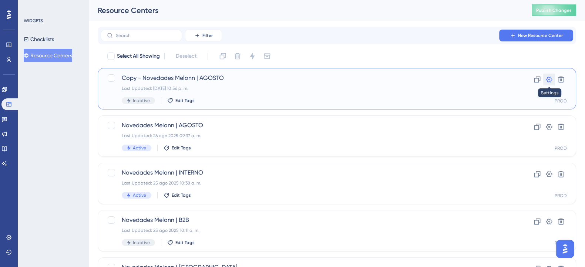 The width and height of the screenshot is (585, 267). I want to click on input: Search, so click(146, 36).